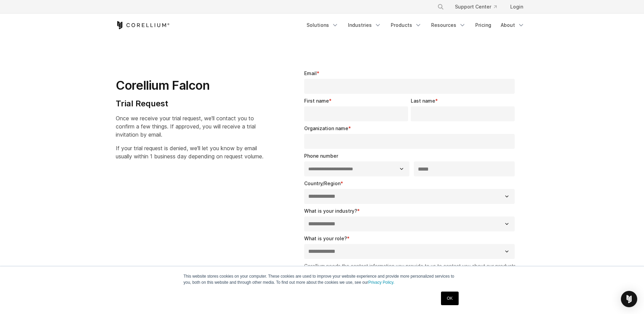 Image resolution: width=644 pixels, height=314 pixels. What do you see at coordinates (189, 104) in the screenshot?
I see `h4: Trial Request` at bounding box center [189, 104].